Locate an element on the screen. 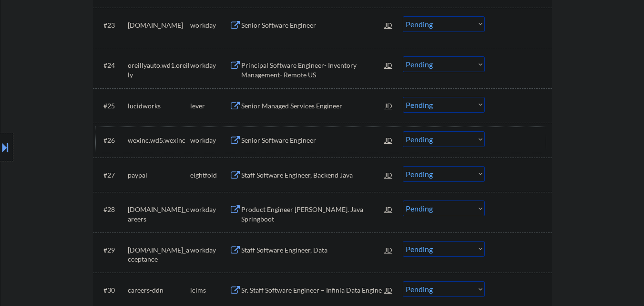 The width and height of the screenshot is (644, 306). div: lever is located at coordinates (210, 106).